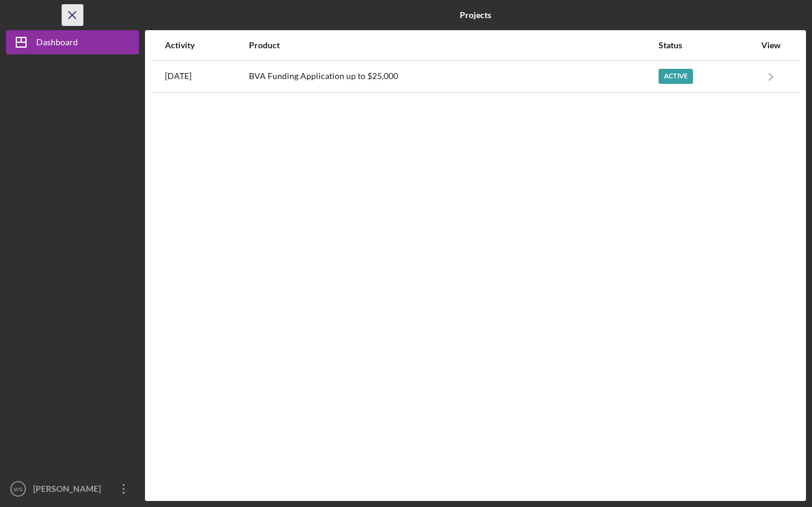  I want to click on a: Dashboard, so click(72, 42).